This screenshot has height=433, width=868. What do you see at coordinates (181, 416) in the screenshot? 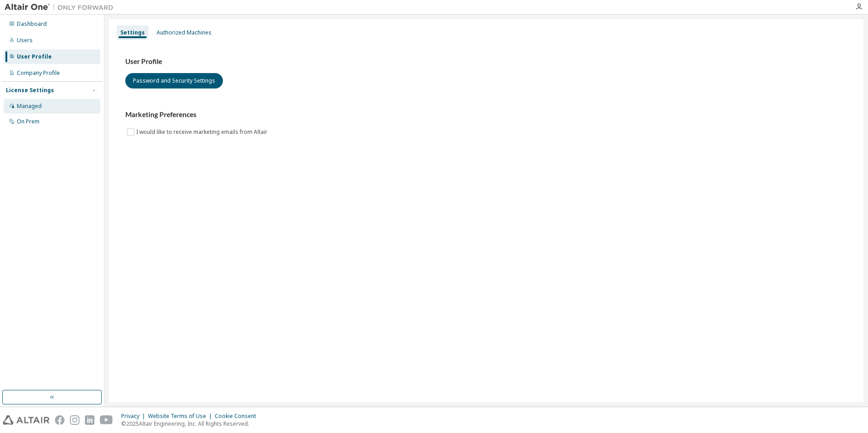
I see `div: Website Terms of Use` at bounding box center [181, 416].